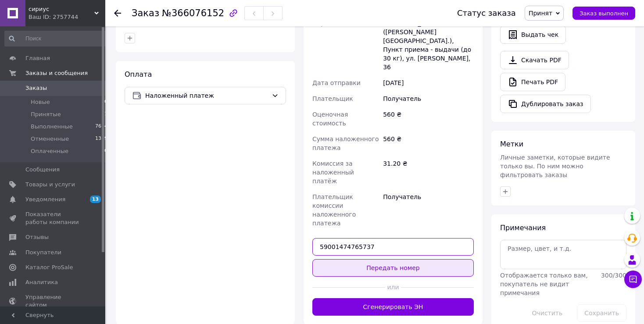 The height and width of the screenshot is (324, 644). What do you see at coordinates (43, 253) in the screenshot?
I see `span: Покупатели` at bounding box center [43, 253].